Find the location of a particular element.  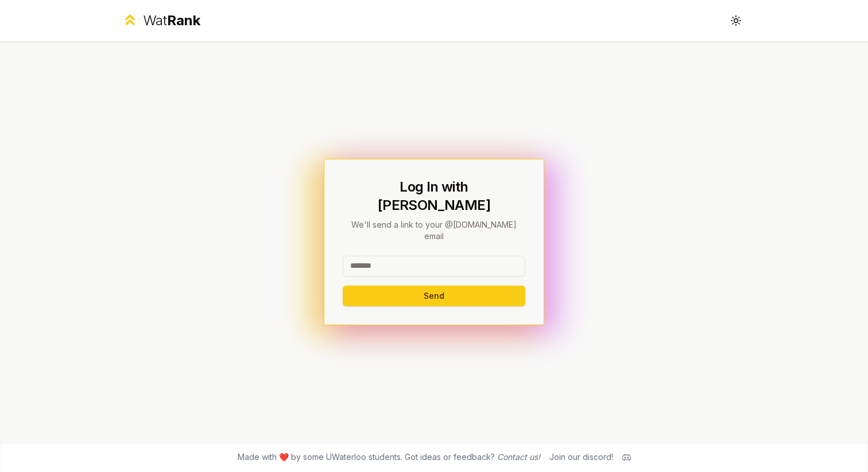

span: Rank is located at coordinates (183, 20).